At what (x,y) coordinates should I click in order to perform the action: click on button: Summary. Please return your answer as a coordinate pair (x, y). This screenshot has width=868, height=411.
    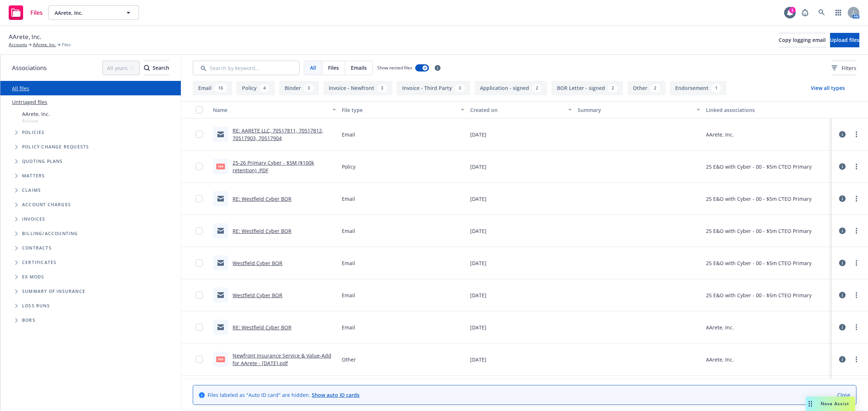
    Looking at the image, I should click on (639, 110).